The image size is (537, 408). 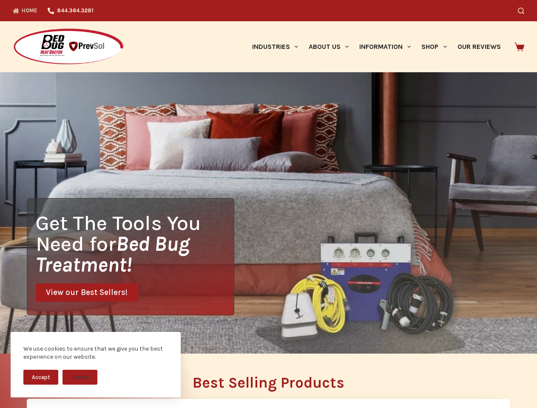 What do you see at coordinates (87, 292) in the screenshot?
I see `span: View our Best Sellers!` at bounding box center [87, 292].